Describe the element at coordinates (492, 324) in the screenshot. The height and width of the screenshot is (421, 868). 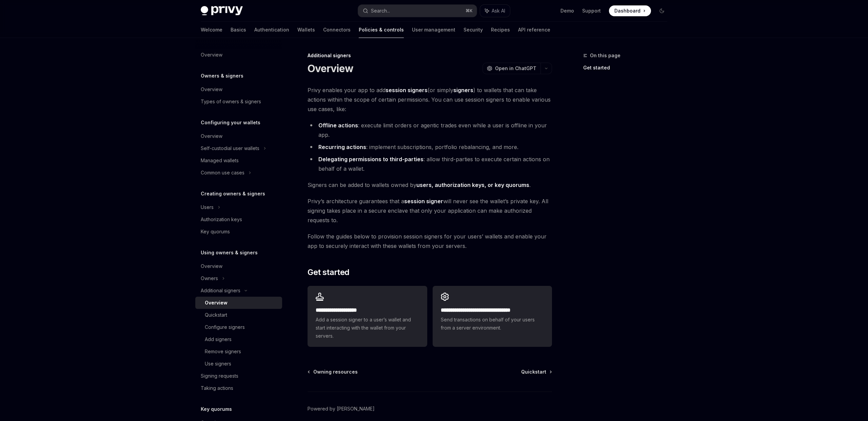
I see `span: Send transactions on behalf of your users from a server environment.` at that location.